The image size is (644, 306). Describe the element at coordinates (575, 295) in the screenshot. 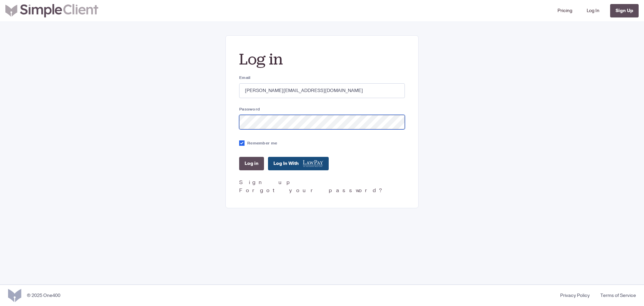

I see `a: Privacy Policy` at that location.